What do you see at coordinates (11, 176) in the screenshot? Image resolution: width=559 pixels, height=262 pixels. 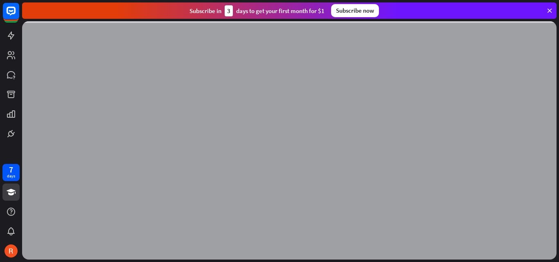 I see `div: days` at bounding box center [11, 176].